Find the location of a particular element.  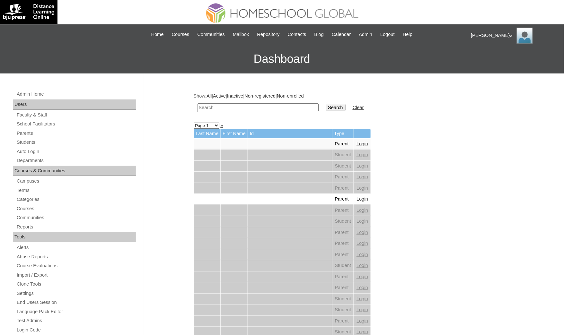

div: Show: | | | | is located at coordinates (352, 104).